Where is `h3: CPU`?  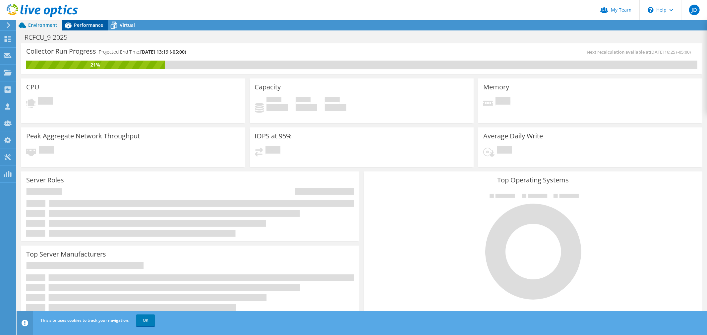 h3: CPU is located at coordinates (33, 87).